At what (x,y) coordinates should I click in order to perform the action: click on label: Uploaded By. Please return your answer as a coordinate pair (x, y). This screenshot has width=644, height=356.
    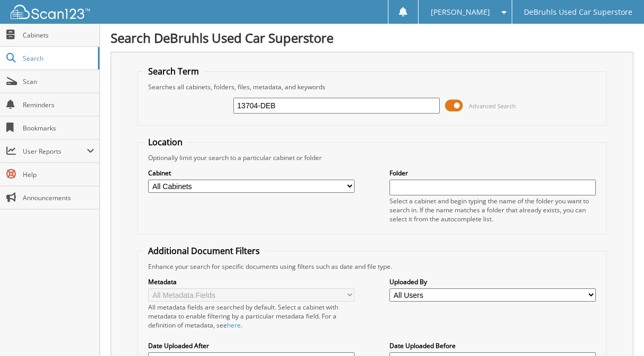
    Looking at the image, I should click on (492, 282).